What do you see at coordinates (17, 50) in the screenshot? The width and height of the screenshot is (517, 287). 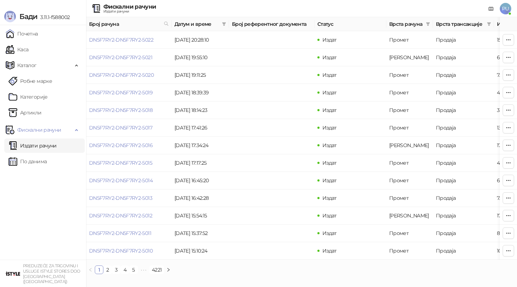 I see `a: Каса` at bounding box center [17, 50].